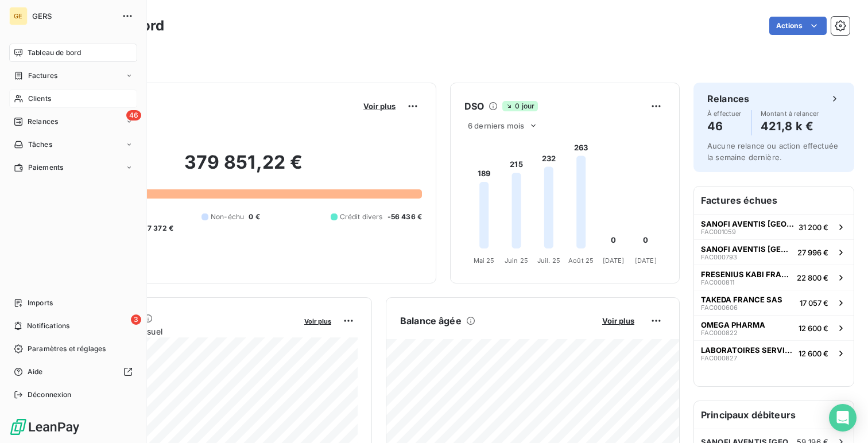  I want to click on span: FAC000811, so click(717, 283).